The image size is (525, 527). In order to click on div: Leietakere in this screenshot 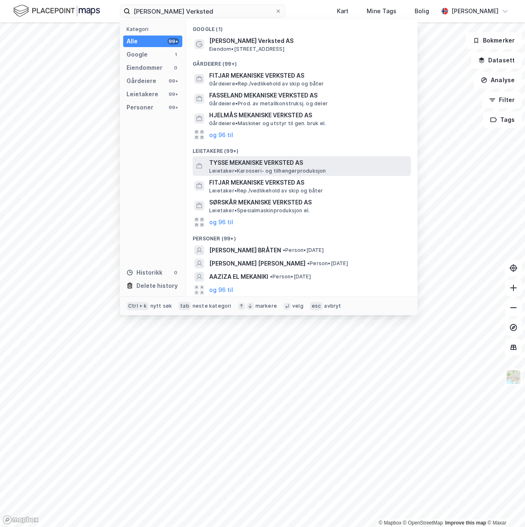, I will do `click(142, 94)`.